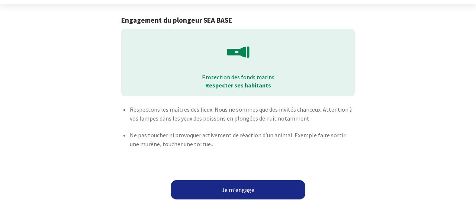 This screenshot has height=208, width=476. I want to click on p: Ne pas toucher ni provoquer activement de réaction d’un animal. Exemple faire sortir une murène, ..., so click(242, 140).